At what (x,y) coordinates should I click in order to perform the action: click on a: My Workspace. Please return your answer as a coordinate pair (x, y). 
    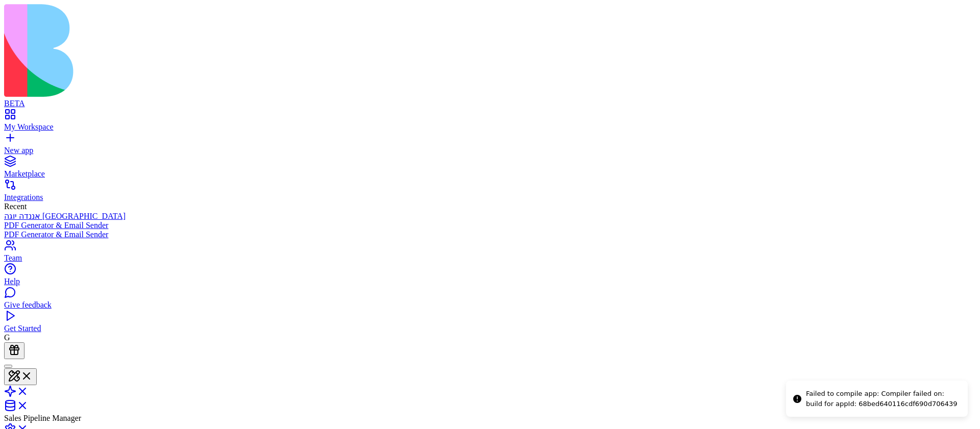
    Looking at the image, I should click on (490, 123).